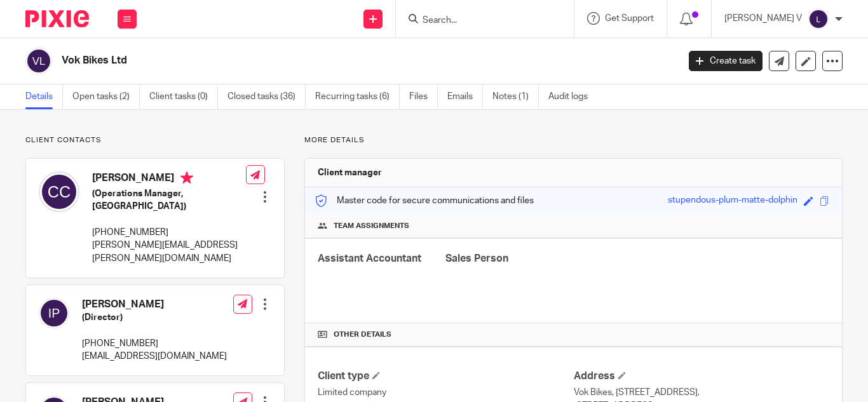 The height and width of the screenshot is (402, 868). Describe the element at coordinates (186, 178) in the screenshot. I see `i: Primary` at that location.